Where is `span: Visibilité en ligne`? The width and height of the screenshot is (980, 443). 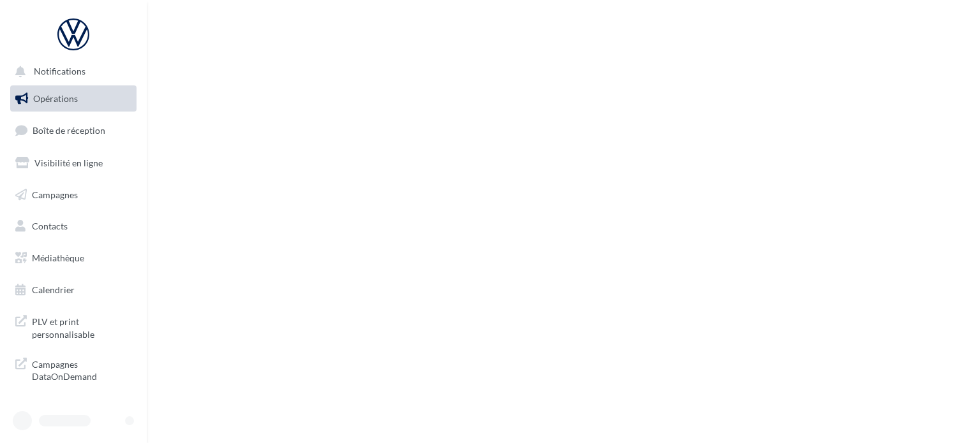
span: Visibilité en ligne is located at coordinates (68, 163).